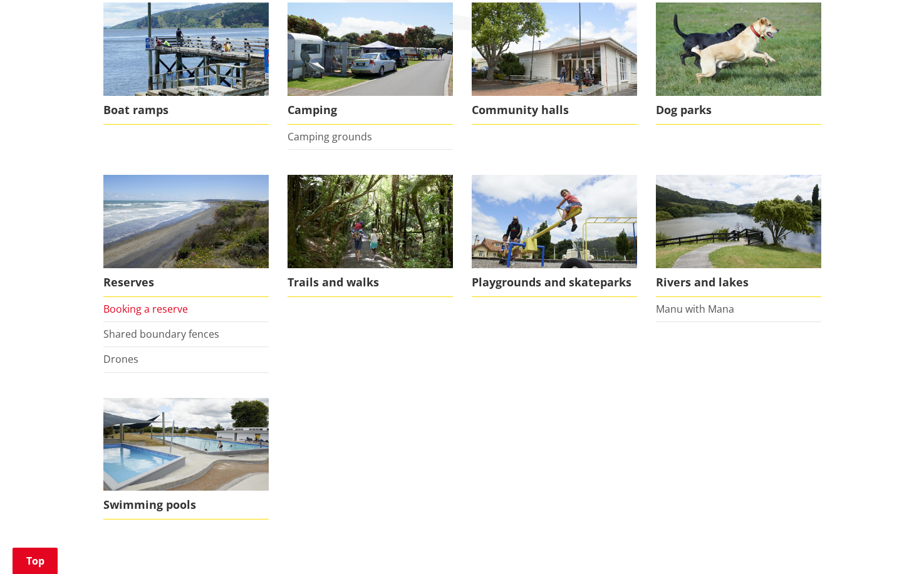 Image resolution: width=924 pixels, height=574 pixels. I want to click on span: Dog parks, so click(739, 110).